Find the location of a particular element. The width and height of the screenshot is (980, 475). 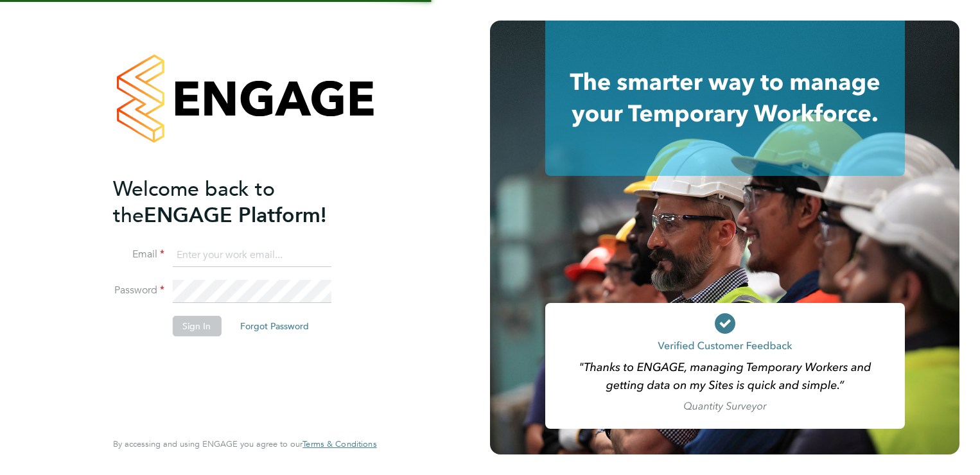

label: Password is located at coordinates (139, 290).